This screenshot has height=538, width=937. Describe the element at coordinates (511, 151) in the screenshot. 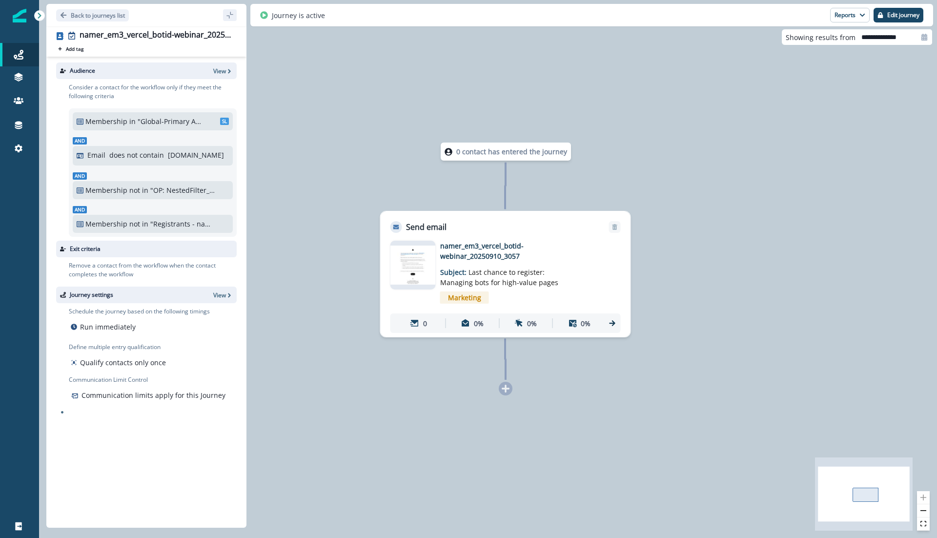

I see `p: 0 contact has entered the journey` at that location.